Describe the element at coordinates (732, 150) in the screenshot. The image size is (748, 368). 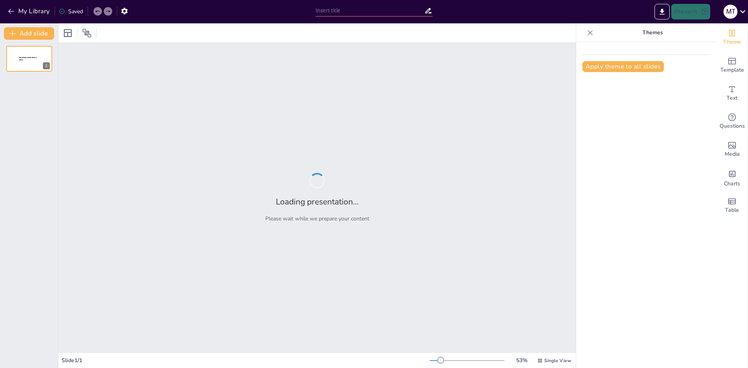
I see `div: Add images, graphics, shapes or video` at that location.